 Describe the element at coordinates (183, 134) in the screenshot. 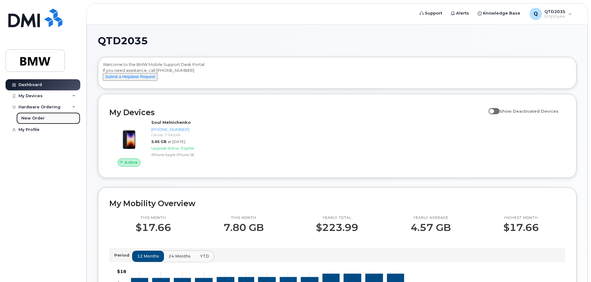

I see `div: Carrier: T-Mobile` at that location.